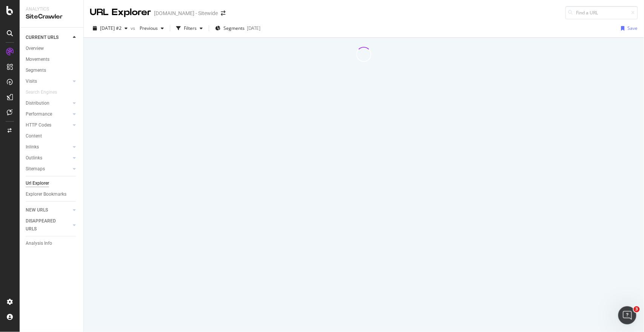  What do you see at coordinates (38, 125) in the screenshot?
I see `div: HTTP Codes` at bounding box center [38, 125].